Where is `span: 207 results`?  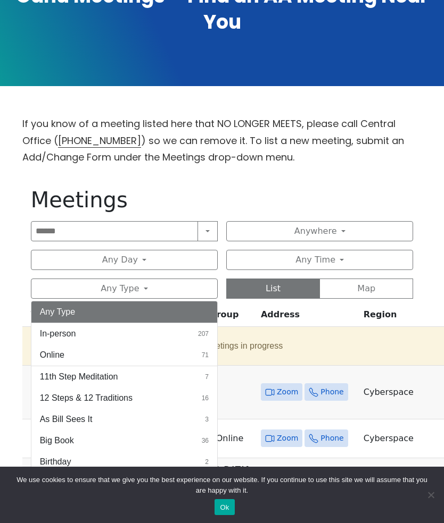
span: 207 results is located at coordinates (203, 334).